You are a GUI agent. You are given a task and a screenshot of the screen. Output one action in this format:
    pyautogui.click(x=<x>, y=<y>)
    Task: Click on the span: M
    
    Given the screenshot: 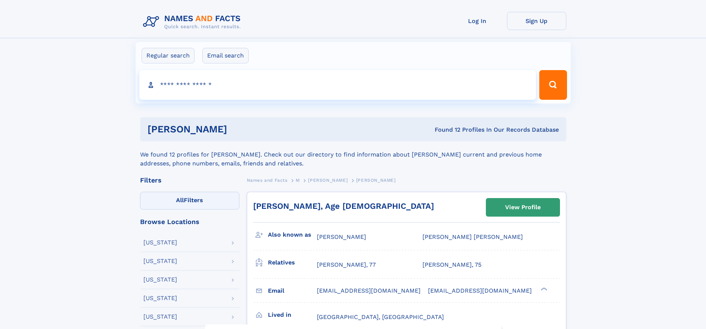 What is the action you would take?
    pyautogui.click(x=297, y=180)
    